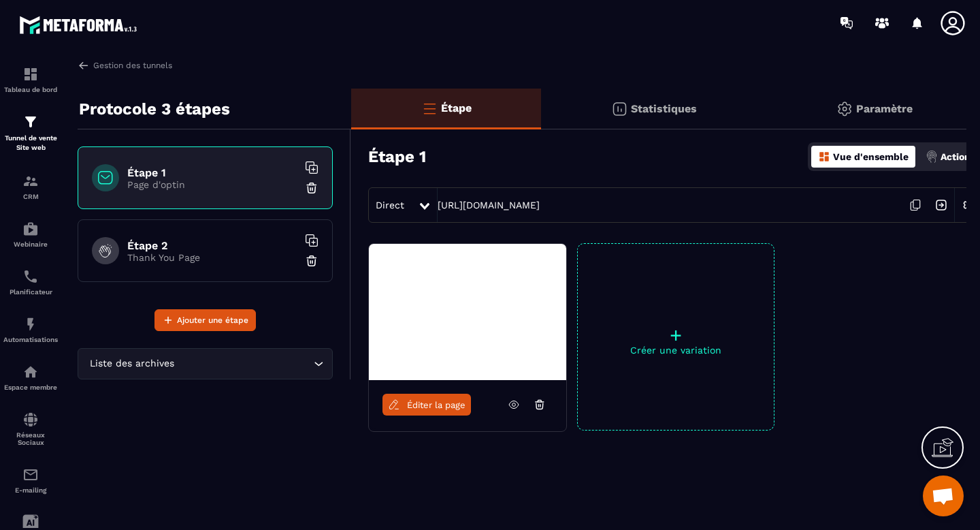 Image resolution: width=980 pixels, height=530 pixels. What do you see at coordinates (389, 250) in the screenshot?
I see `img: image` at bounding box center [389, 250].